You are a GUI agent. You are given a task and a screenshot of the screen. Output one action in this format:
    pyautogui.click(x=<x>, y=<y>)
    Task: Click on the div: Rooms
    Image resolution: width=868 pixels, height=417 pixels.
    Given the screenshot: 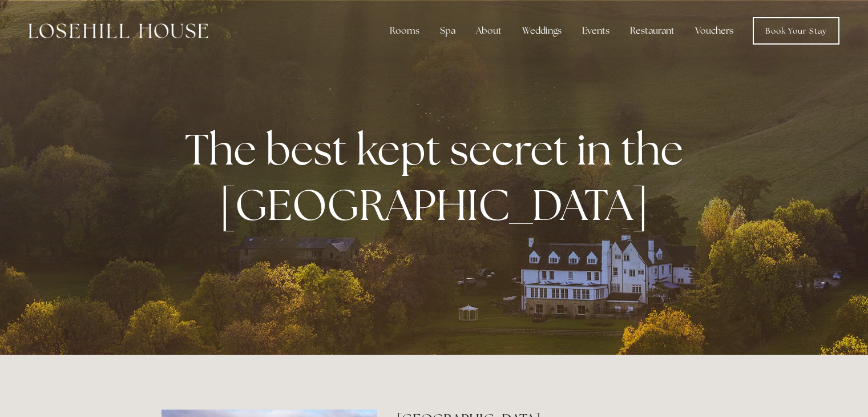 What is the action you would take?
    pyautogui.click(x=405, y=31)
    